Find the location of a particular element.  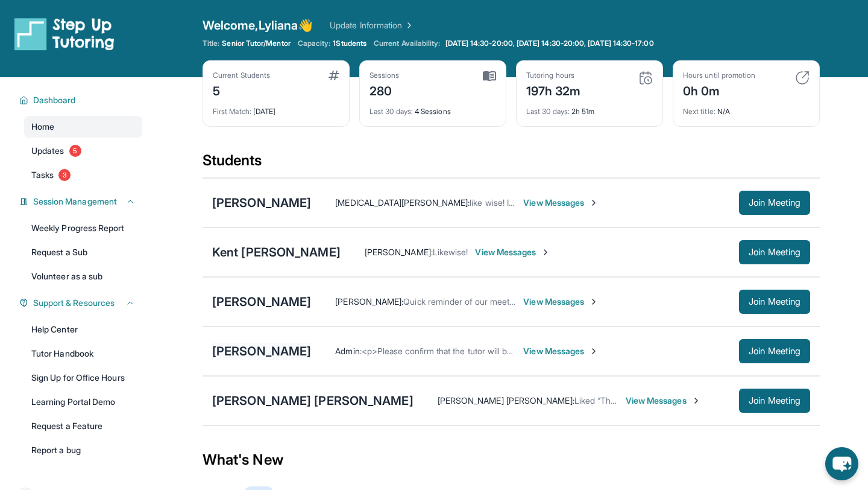

span: Admin : is located at coordinates (348, 350).